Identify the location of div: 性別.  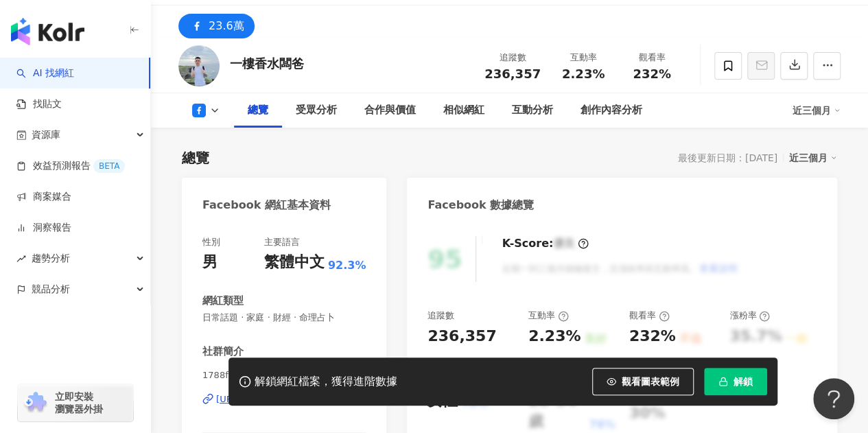
(211, 242).